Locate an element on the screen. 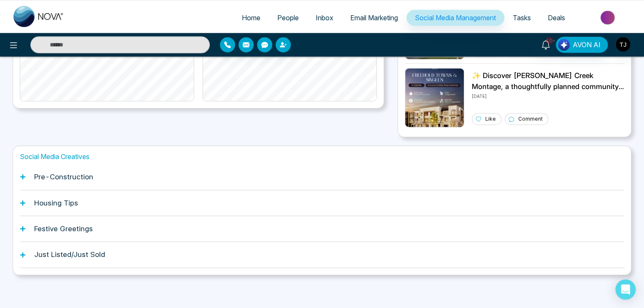 This screenshot has width=644, height=308. span: Home is located at coordinates (251, 18).